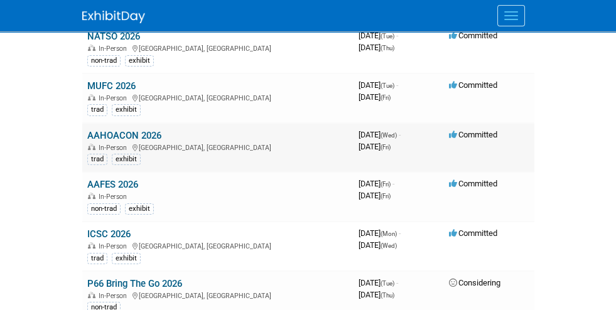 The width and height of the screenshot is (616, 310). What do you see at coordinates (124, 136) in the screenshot?
I see `a: AAHOACON 2026` at bounding box center [124, 136].